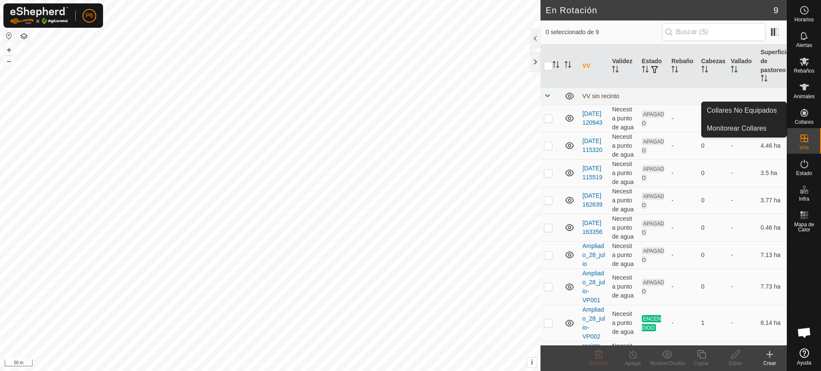  I want to click on span: Mapa de Calor, so click(803, 227).